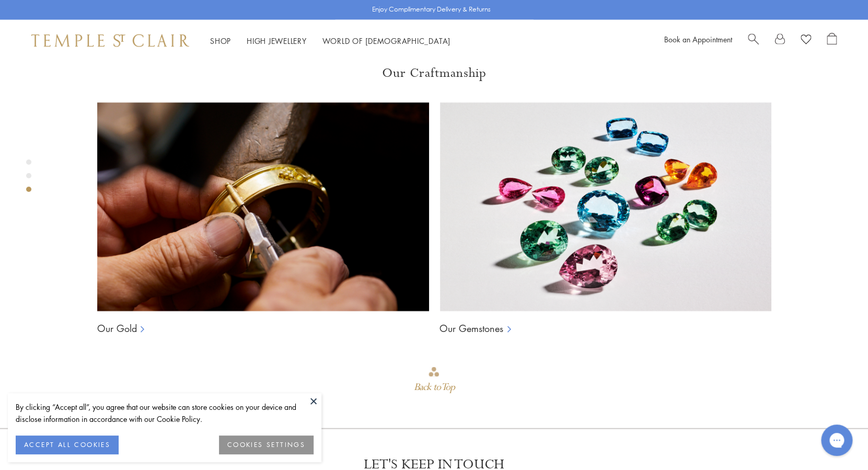  What do you see at coordinates (472, 328) in the screenshot?
I see `a: Our Gemstones` at bounding box center [472, 328].